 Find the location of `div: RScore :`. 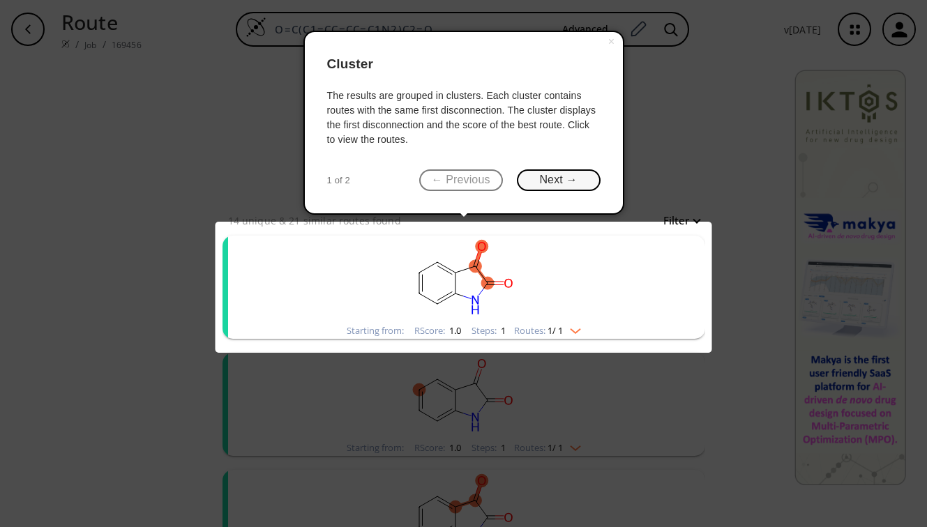

div: RScore : is located at coordinates (437, 331).